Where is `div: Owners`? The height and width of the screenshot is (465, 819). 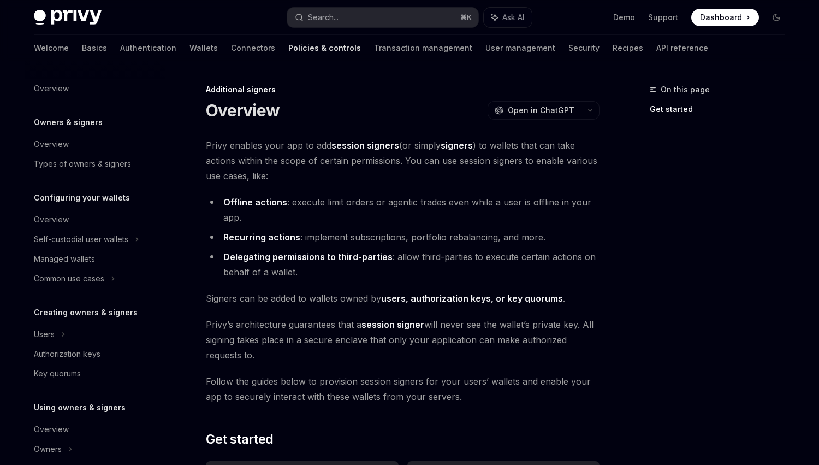
div: Owners is located at coordinates (47, 449).